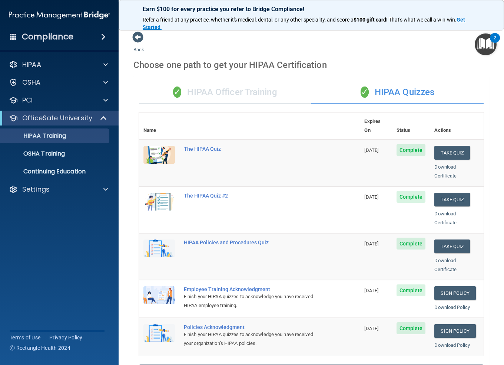  Describe the element at coordinates (248, 20) in the screenshot. I see `span: Refer a friend at any practice, whether it's medical, dental, or any other speciality, and score a` at that location.